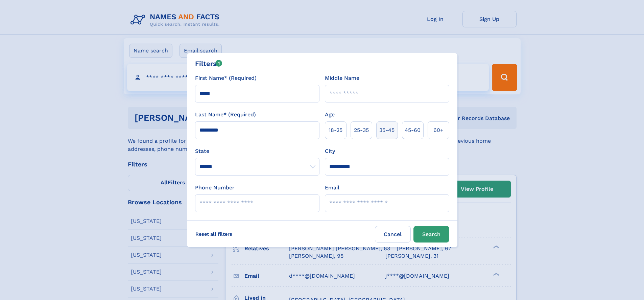 The width and height of the screenshot is (644, 300). I want to click on label: State, so click(257, 151).